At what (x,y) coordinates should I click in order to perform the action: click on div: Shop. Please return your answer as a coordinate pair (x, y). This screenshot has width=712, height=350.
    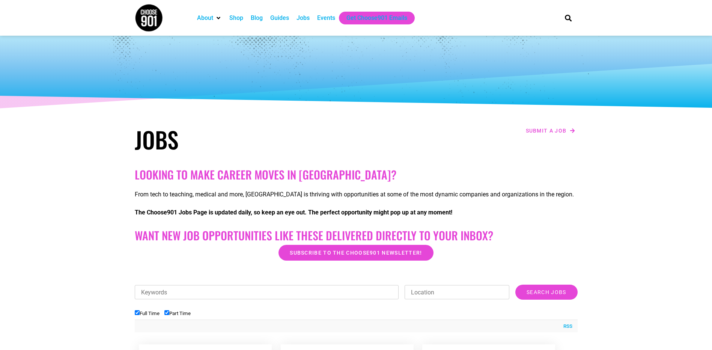
    Looking at the image, I should click on (236, 18).